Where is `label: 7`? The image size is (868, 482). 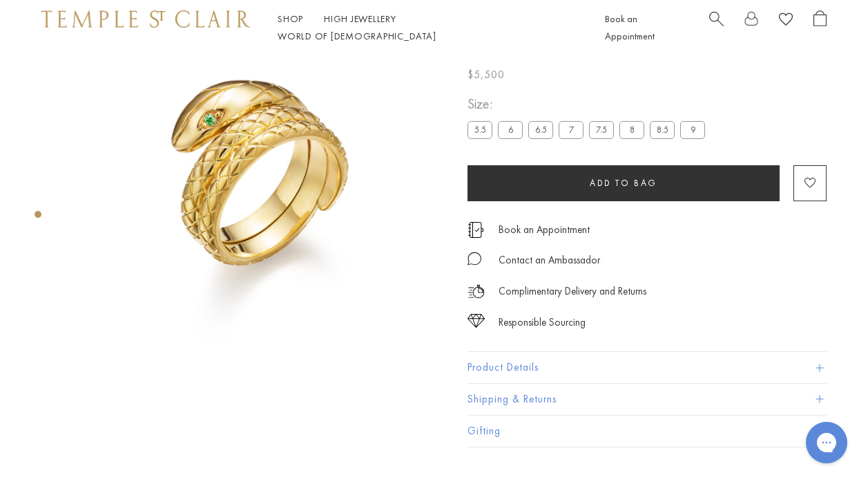 label: 7 is located at coordinates (572, 130).